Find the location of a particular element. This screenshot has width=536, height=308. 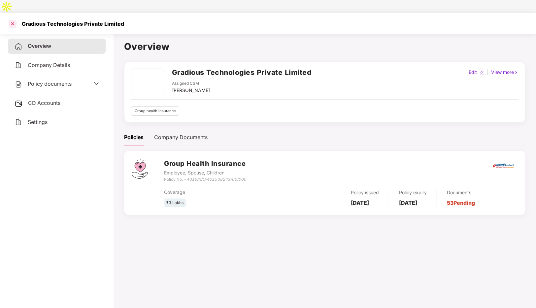

img: icici.png is located at coordinates (503, 166).